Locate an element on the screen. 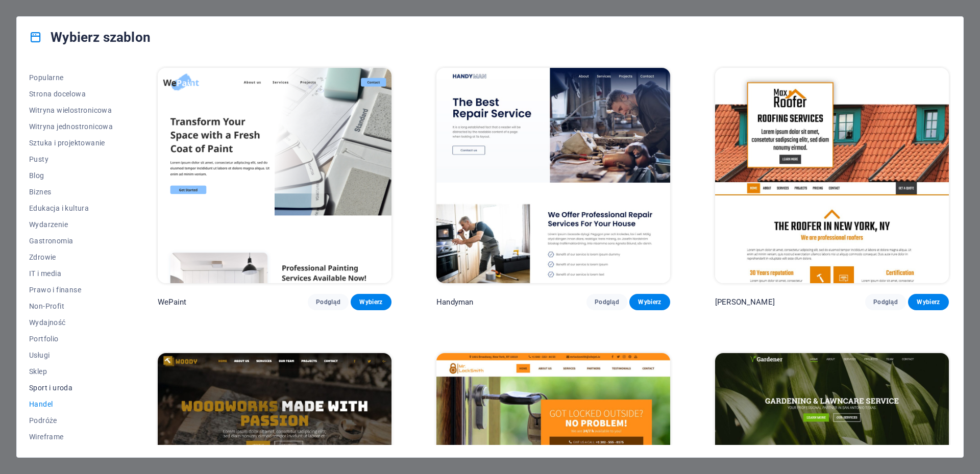  span: IT i media is located at coordinates (71, 274).